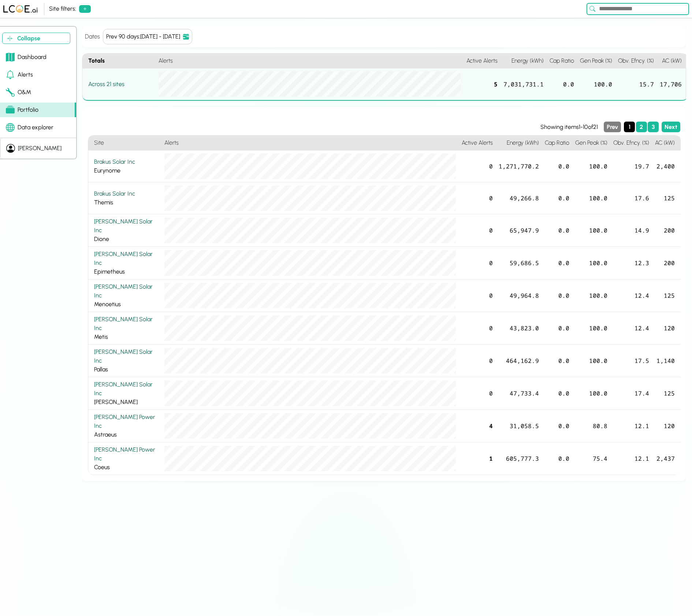 The width and height of the screenshot is (692, 616). Describe the element at coordinates (666, 361) in the screenshot. I see `div: 1,140` at that location.